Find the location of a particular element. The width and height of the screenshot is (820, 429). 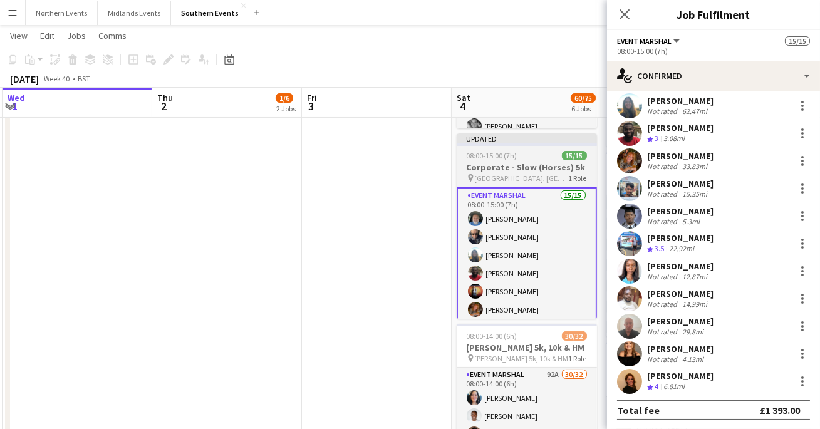

h3: RT Kit Assistant Kent Running Festival is located at coordinates (677, 372).